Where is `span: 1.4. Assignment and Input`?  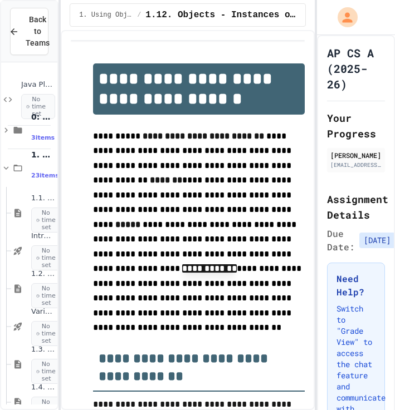 span: 1.4. Assignment and Input is located at coordinates (43, 387).